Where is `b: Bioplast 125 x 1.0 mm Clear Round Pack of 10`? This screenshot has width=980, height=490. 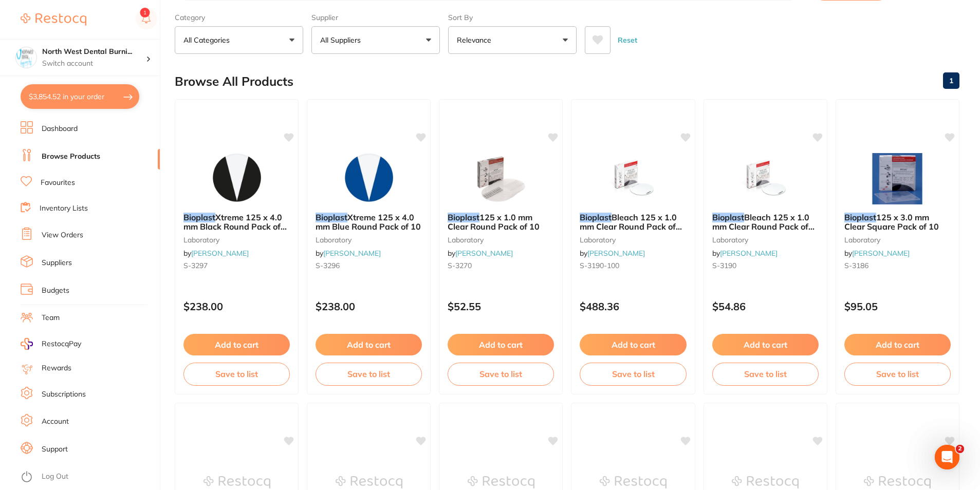
b: Bioplast 125 x 1.0 mm Clear Round Pack of 10 is located at coordinates (500, 222).